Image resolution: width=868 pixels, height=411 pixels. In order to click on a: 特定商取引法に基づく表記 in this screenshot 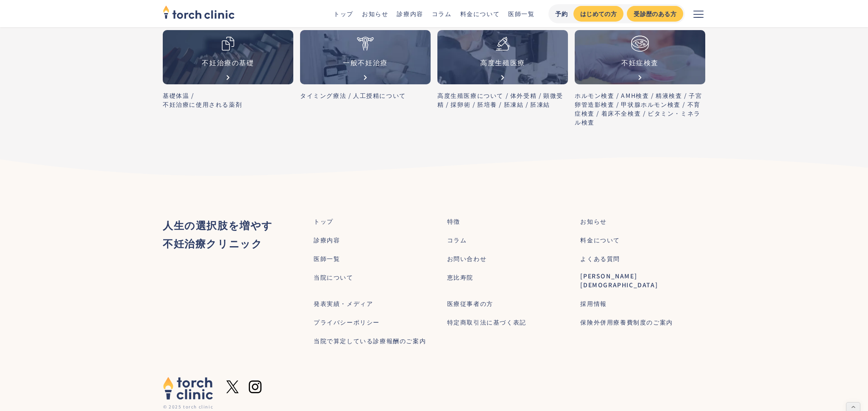, I will do `click(487, 322)`.